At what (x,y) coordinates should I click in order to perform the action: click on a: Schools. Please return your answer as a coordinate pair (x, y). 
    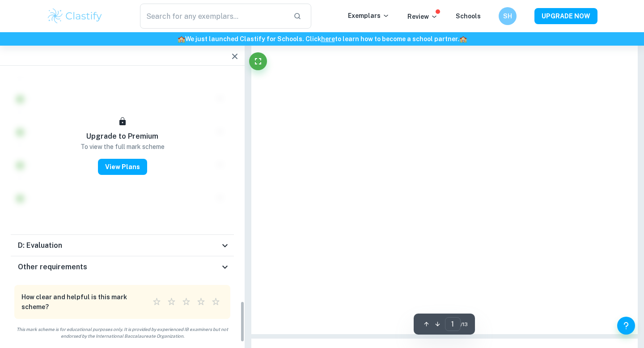
    Looking at the image, I should click on (468, 16).